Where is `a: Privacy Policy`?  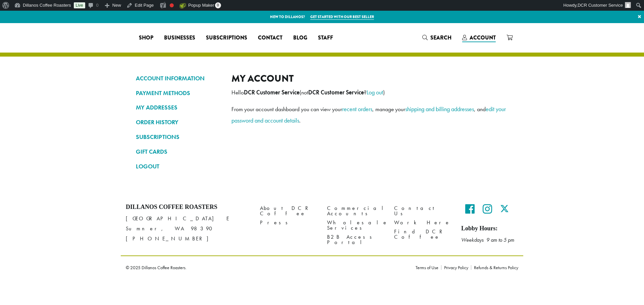
a: Privacy Policy is located at coordinates (456, 268).